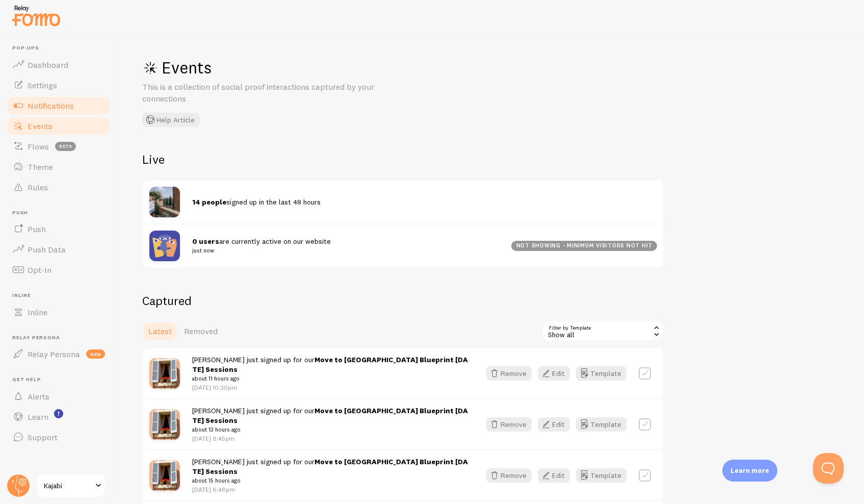 This screenshot has width=864, height=504. I want to click on div: Show all, so click(604, 331).